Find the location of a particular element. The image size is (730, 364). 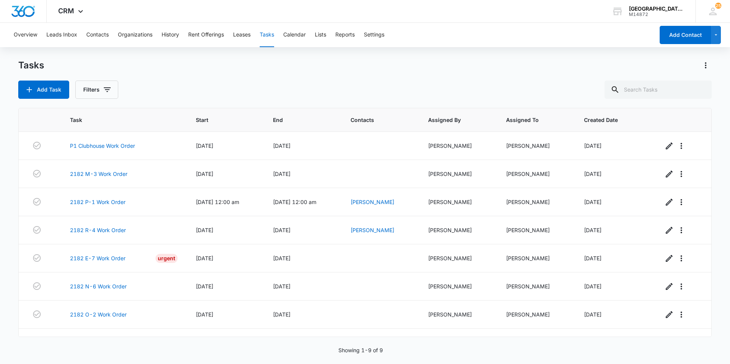

a: 2182 M-3 Work Order is located at coordinates (98, 174).